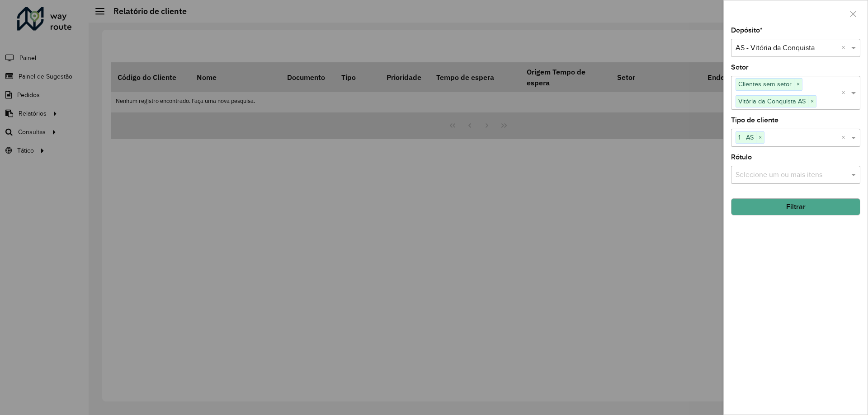 The image size is (868, 415). I want to click on span: Vitória da Conquista AS, so click(771, 101).